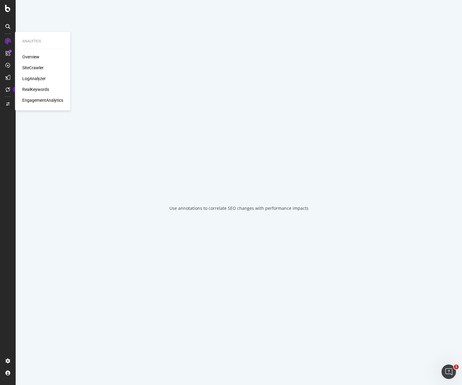 Image resolution: width=462 pixels, height=385 pixels. I want to click on div: animation, so click(239, 185).